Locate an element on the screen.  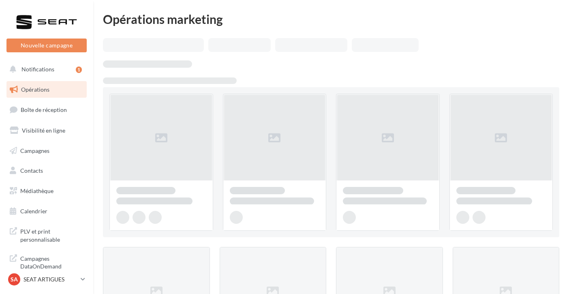
a: PLV et print personnalisable is located at coordinates (47, 234).